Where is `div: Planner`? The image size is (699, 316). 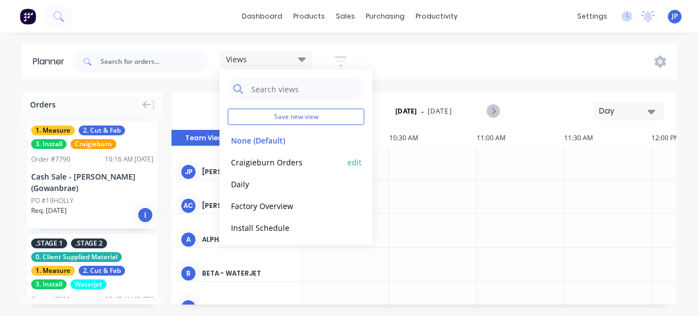
div: Planner is located at coordinates (51, 62).